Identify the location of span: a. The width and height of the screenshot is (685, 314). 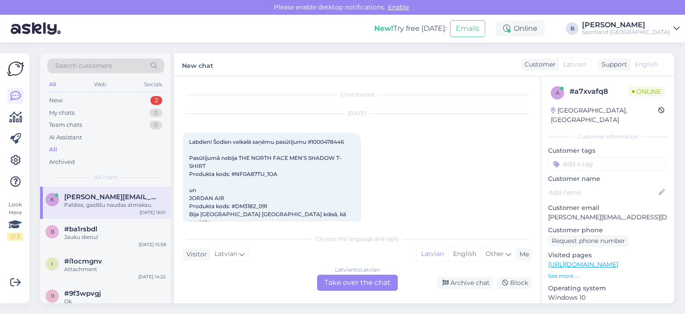
(557, 92).